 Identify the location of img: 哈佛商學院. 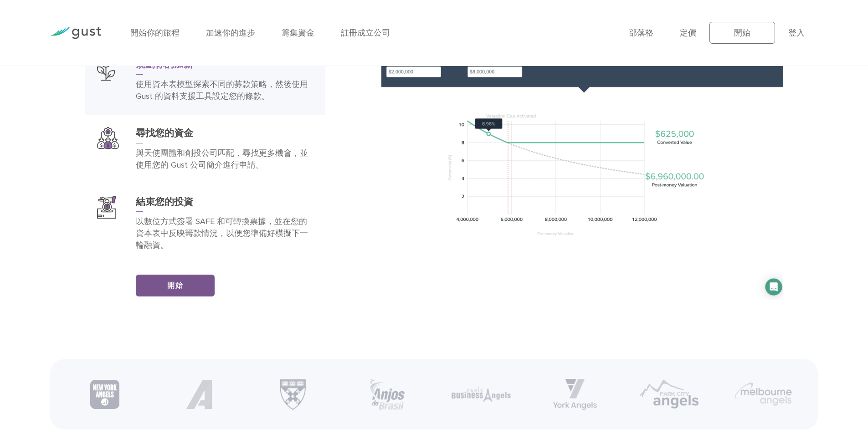
(293, 394).